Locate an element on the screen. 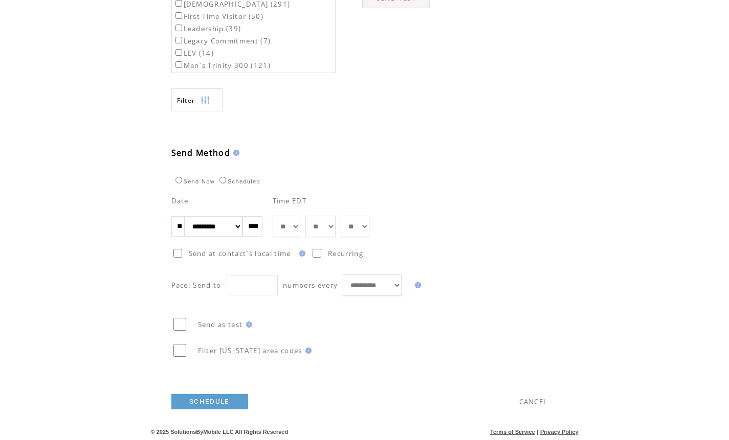 This screenshot has height=440, width=729. span: Send as test is located at coordinates (220, 325).